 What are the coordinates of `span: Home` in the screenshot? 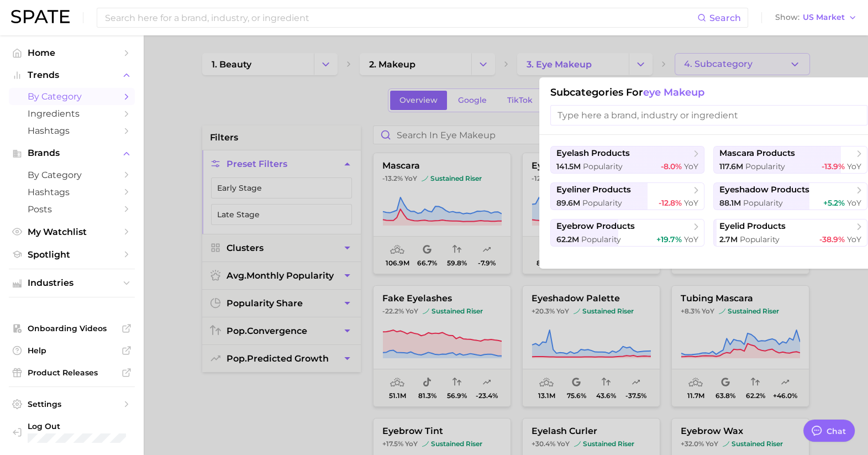 It's located at (72, 52).